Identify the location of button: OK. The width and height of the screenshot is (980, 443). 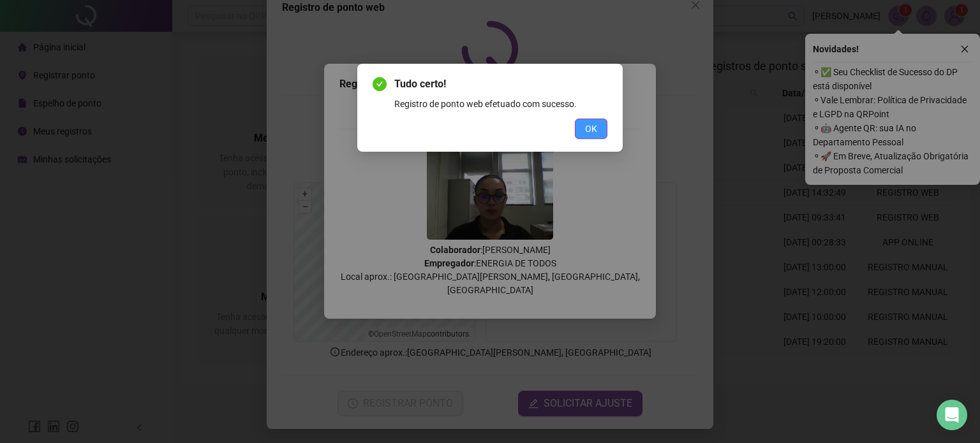
(591, 129).